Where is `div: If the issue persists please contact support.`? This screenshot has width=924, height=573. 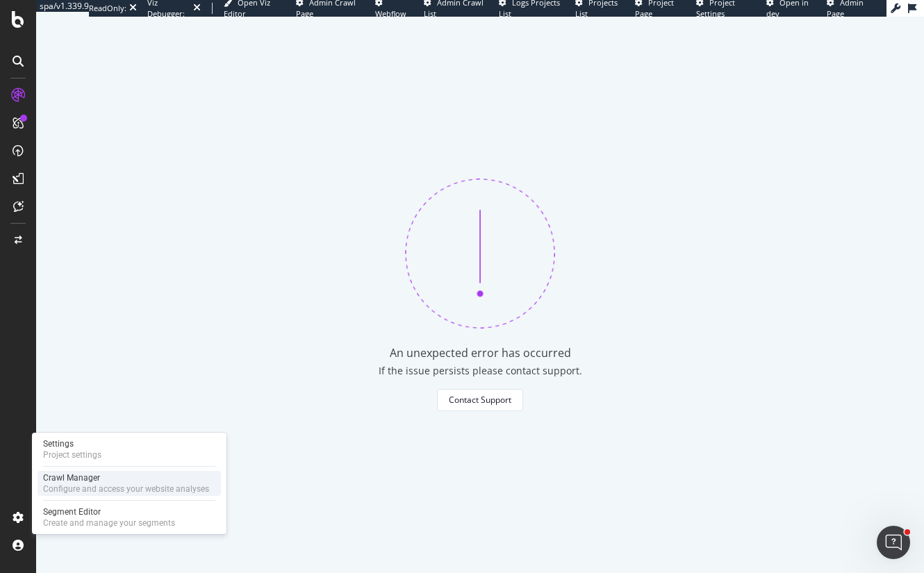 div: If the issue persists please contact support. is located at coordinates (480, 371).